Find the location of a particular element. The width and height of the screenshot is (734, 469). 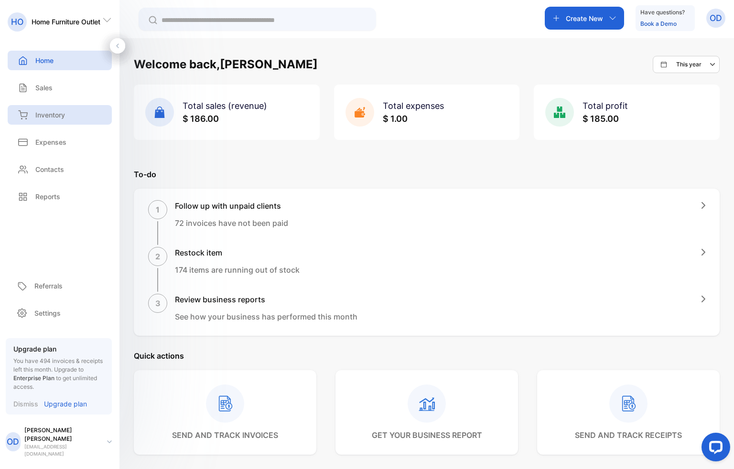

p: Referrals is located at coordinates (48, 286).